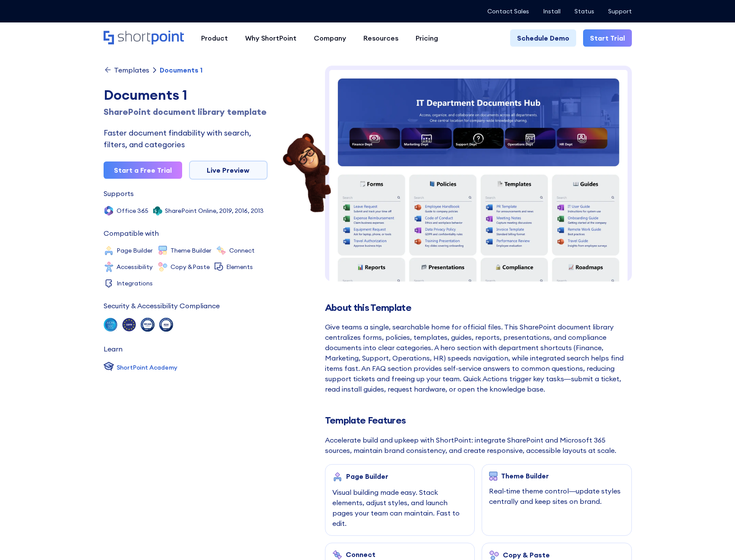 This screenshot has height=560, width=735. What do you see at coordinates (140, 367) in the screenshot?
I see `a: ShortPoint Academy` at bounding box center [140, 367].